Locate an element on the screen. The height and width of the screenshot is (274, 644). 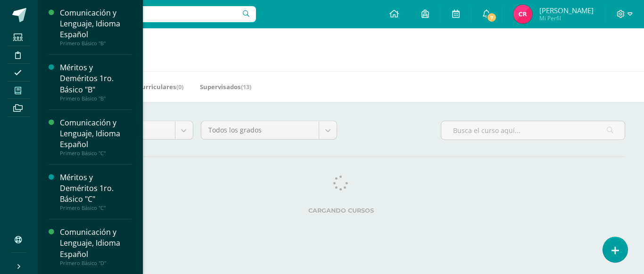
span: Todos los grados is located at coordinates (260, 130).